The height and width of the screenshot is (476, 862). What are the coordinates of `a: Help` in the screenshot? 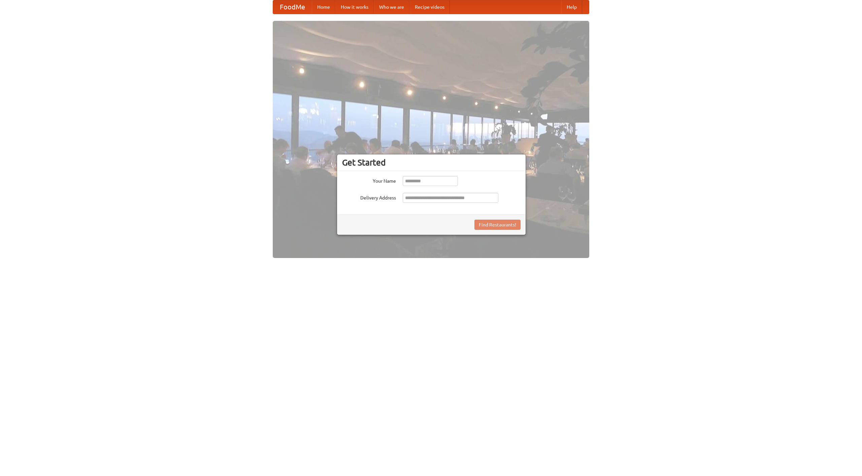 It's located at (572, 7).